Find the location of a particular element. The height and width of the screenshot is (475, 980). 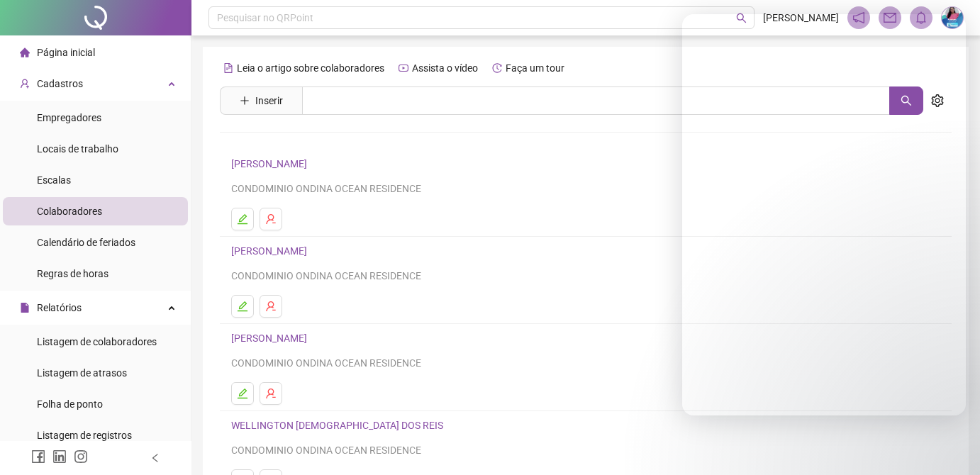

span: Página inicial is located at coordinates (66, 52).